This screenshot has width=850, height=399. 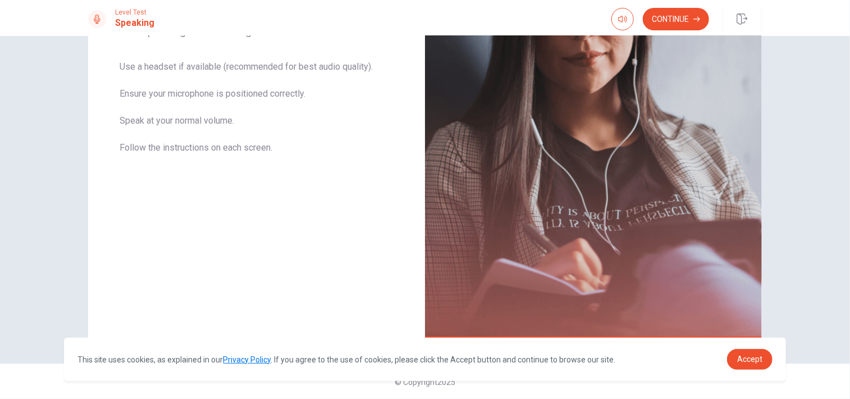 What do you see at coordinates (135, 23) in the screenshot?
I see `h1: Speaking` at bounding box center [135, 23].